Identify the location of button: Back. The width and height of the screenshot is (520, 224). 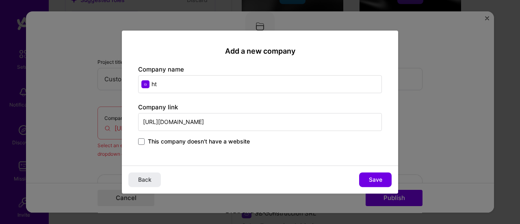
(145, 179).